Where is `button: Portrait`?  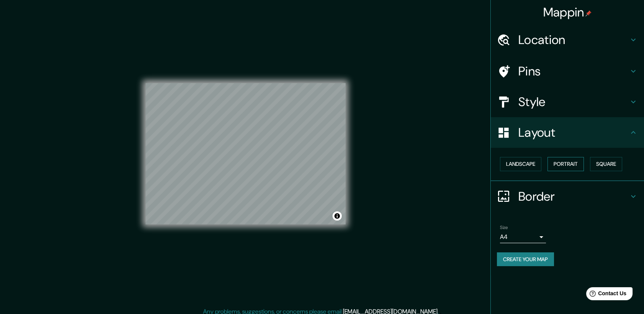
button: Portrait is located at coordinates (565, 164).